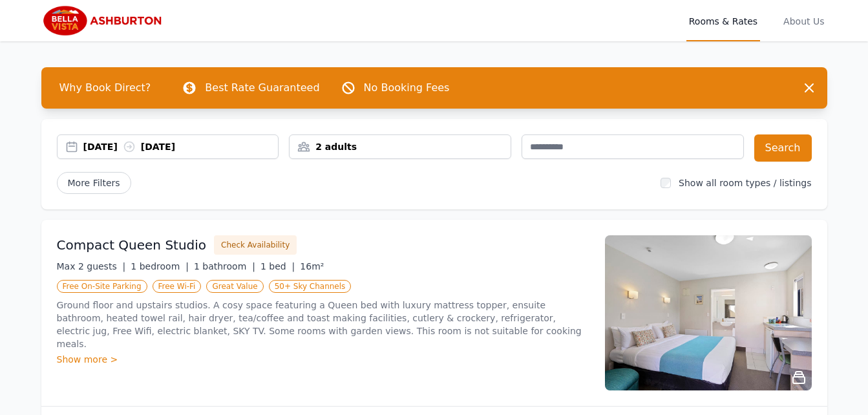  Describe the element at coordinates (262, 88) in the screenshot. I see `p: Best Rate Guaranteed` at that location.